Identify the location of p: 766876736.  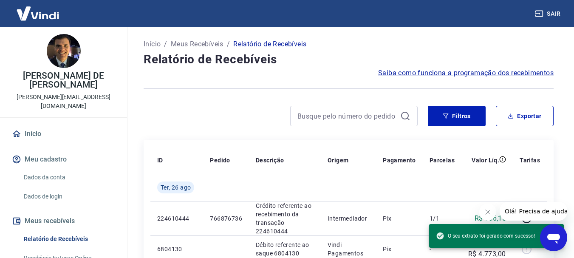
(226, 218).